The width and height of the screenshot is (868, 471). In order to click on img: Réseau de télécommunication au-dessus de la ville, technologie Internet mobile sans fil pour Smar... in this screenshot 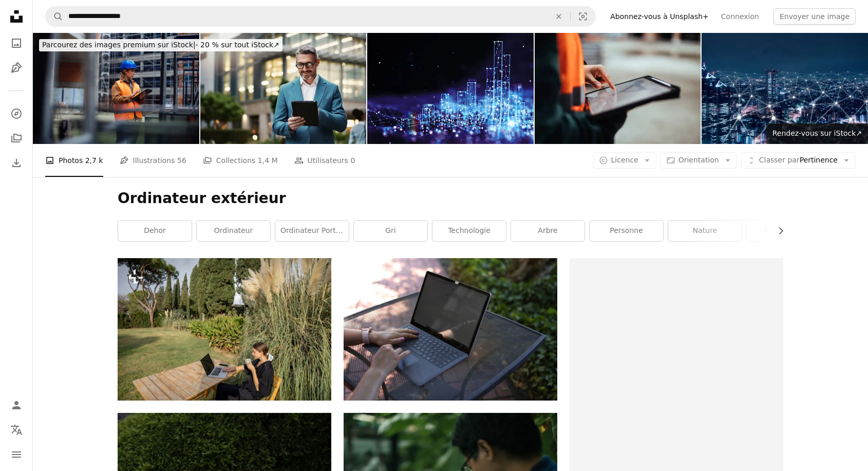, I will do `click(785, 89)`.